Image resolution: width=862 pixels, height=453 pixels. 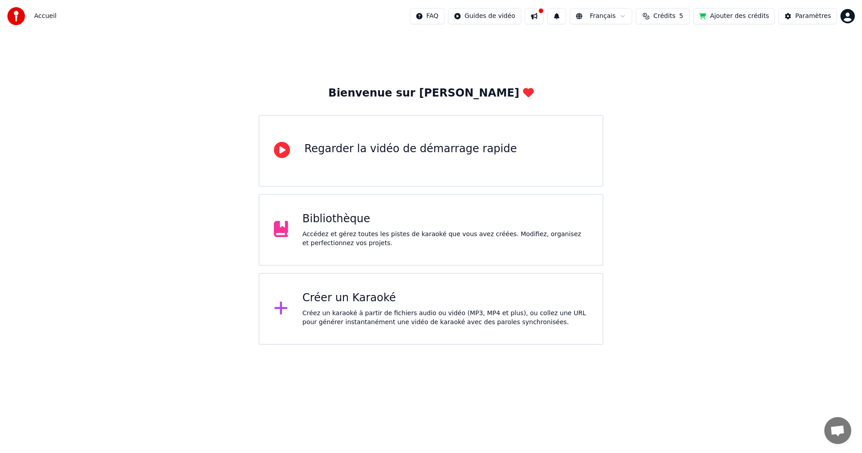 What do you see at coordinates (445, 298) in the screenshot?
I see `div: Créer un Karaoké` at bounding box center [445, 298].